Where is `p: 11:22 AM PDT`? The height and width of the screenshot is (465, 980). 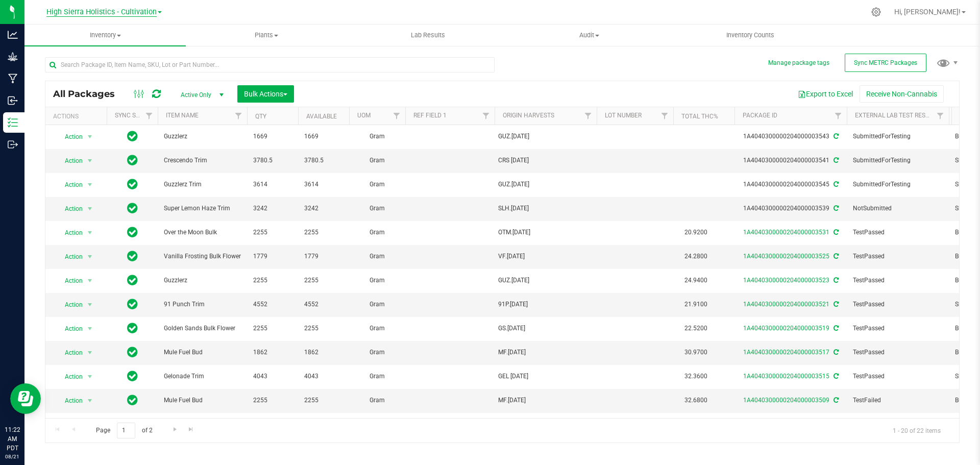
p: 11:22 AM PDT is located at coordinates (13, 439).